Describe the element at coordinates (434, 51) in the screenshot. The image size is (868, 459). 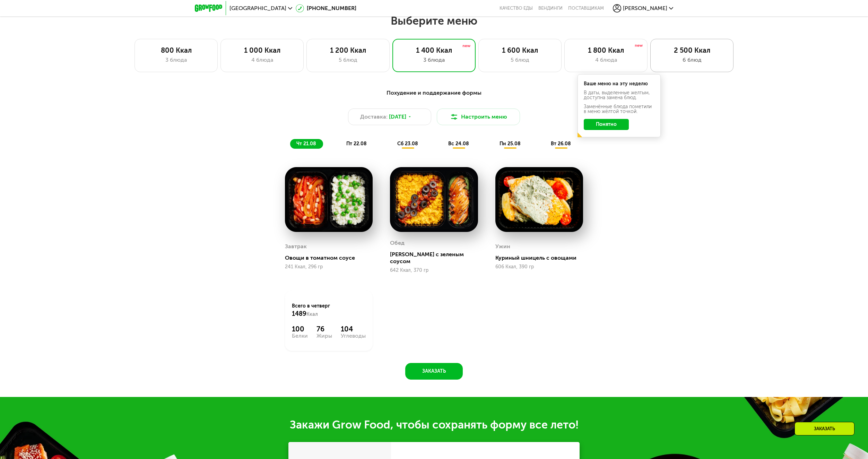
I see `div: 1 400 Ккал` at that location.